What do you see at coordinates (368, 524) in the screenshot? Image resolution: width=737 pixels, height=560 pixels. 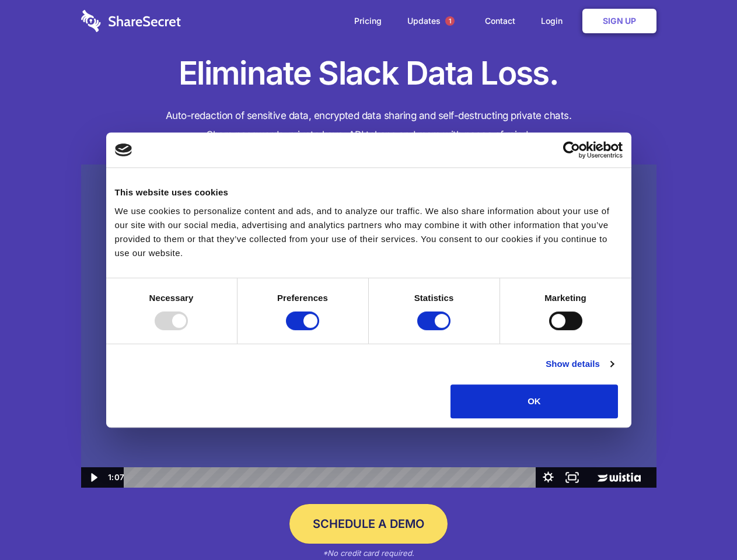 I see `a: Schedule a Demo` at bounding box center [368, 524].